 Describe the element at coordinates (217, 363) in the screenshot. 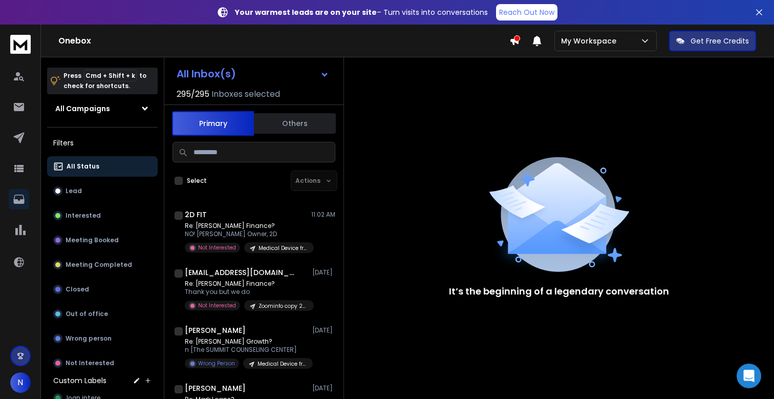

I see `p: Wrong Person` at that location.